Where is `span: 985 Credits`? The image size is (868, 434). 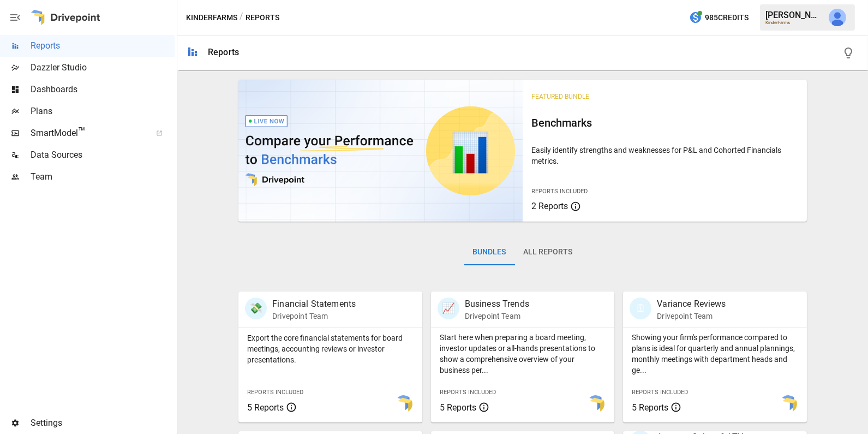 span: 985 Credits is located at coordinates (727, 18).